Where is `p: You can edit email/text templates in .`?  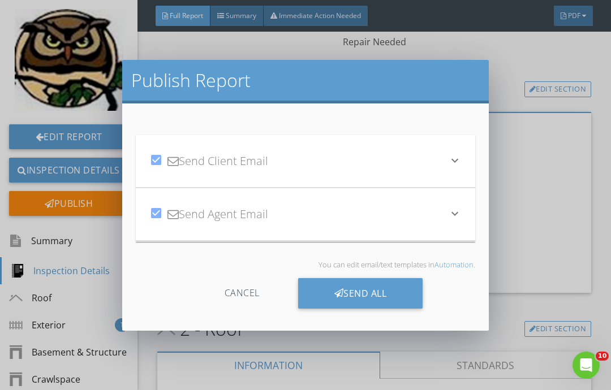
p: You can edit email/text templates in . is located at coordinates (305, 265).